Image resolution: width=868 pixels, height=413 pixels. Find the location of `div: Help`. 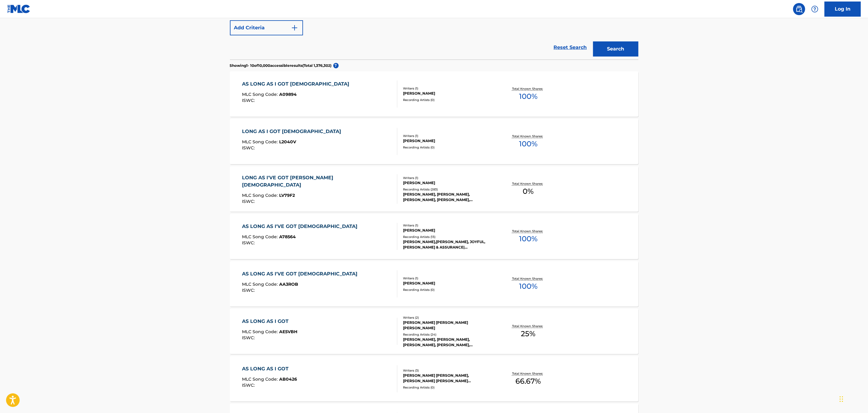

div: Help is located at coordinates (814, 9).